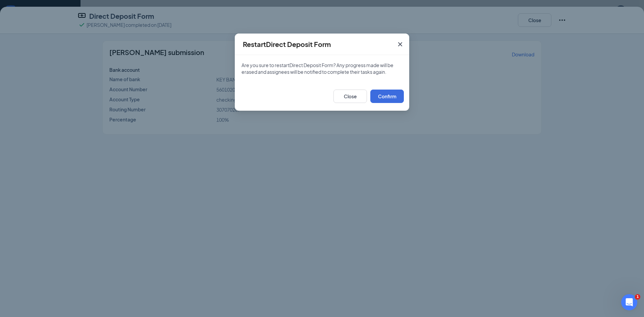 This screenshot has width=644, height=317. What do you see at coordinates (638, 296) in the screenshot?
I see `span: 1` at bounding box center [638, 296].